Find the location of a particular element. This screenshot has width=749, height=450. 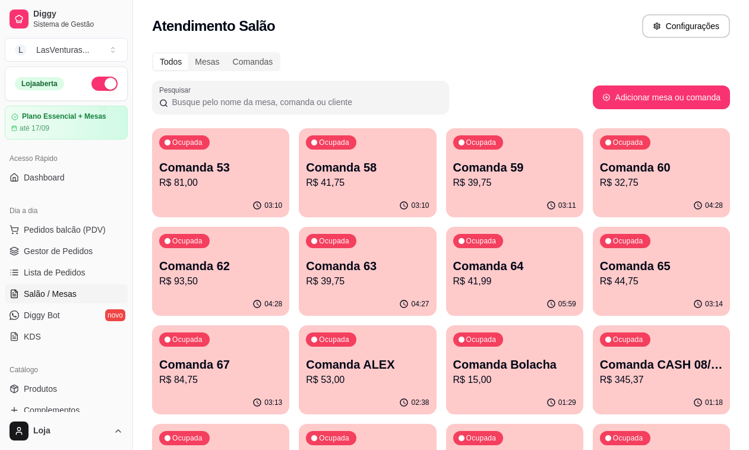

a: Salão / Mesas is located at coordinates (66, 294).